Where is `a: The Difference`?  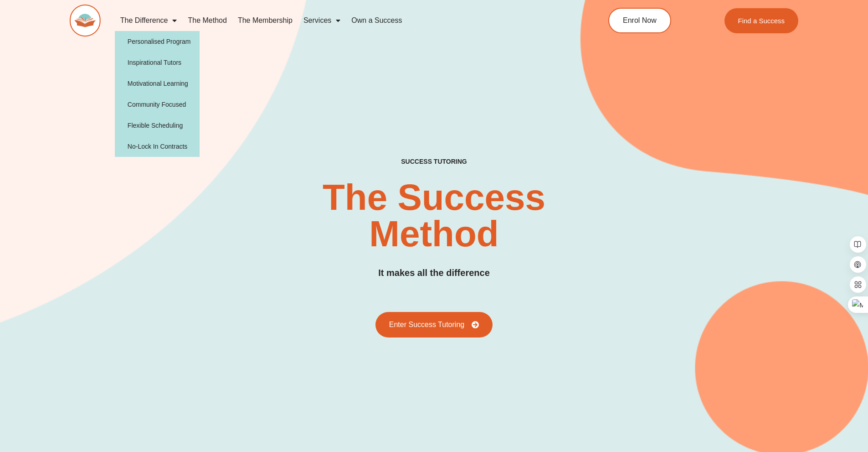 a: The Difference is located at coordinates (149, 21).